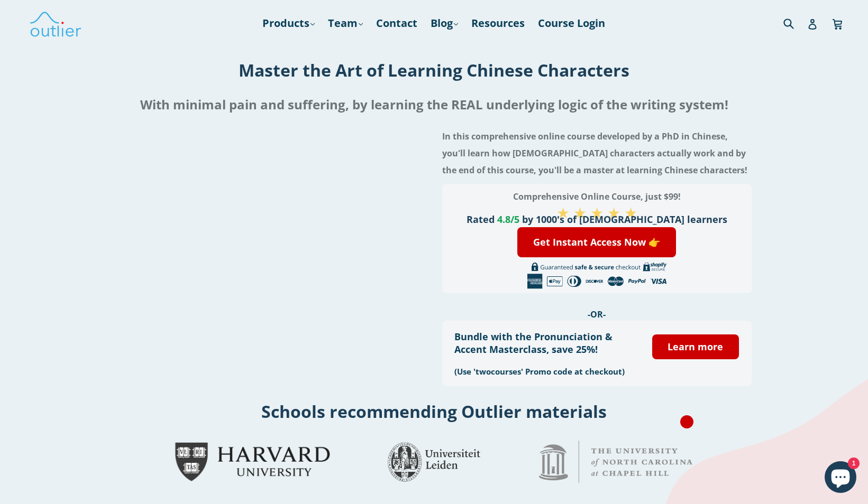 This screenshot has height=504, width=868. I want to click on a: Team, so click(345, 23).